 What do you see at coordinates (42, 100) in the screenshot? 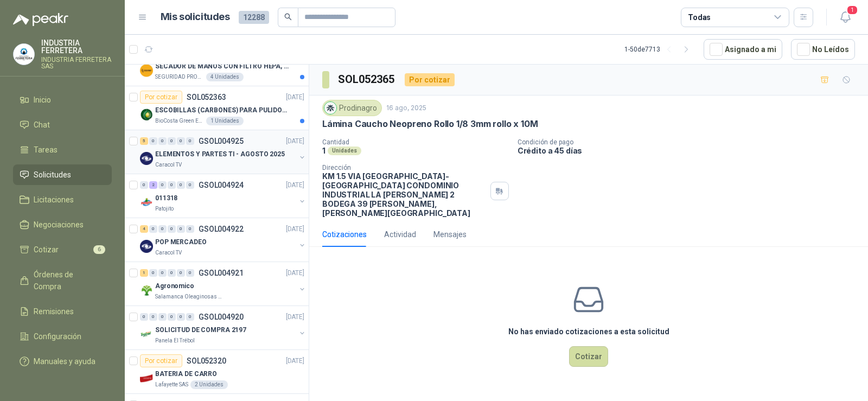
I see `span: Inicio` at bounding box center [42, 100].